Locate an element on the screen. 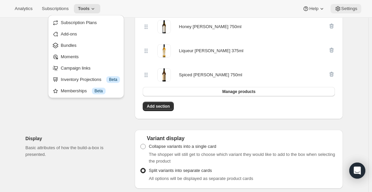  span: Help is located at coordinates (313, 9).